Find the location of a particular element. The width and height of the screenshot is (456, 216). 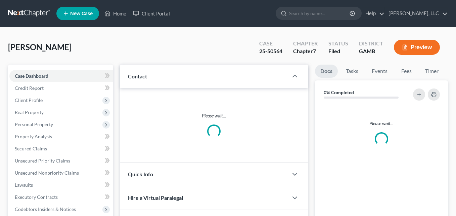

a: Unsecured Nonpriority Claims is located at coordinates (61, 173).